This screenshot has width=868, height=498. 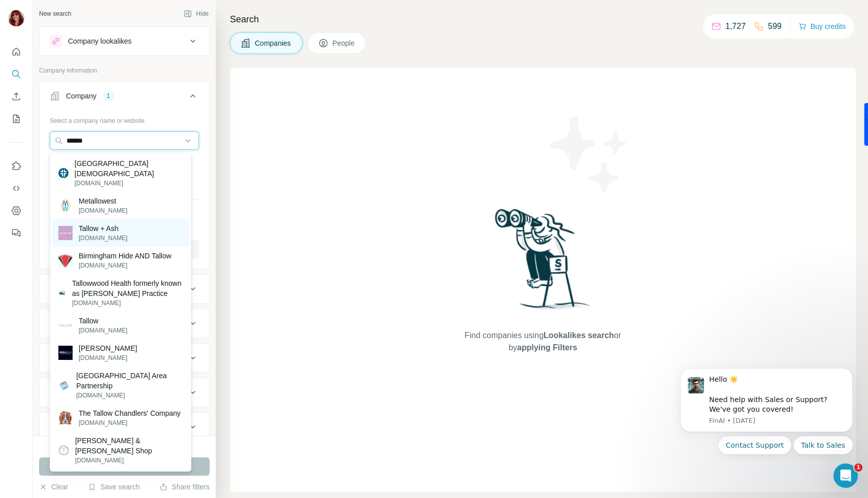 I want to click on button: HQ location1, so click(x=124, y=323).